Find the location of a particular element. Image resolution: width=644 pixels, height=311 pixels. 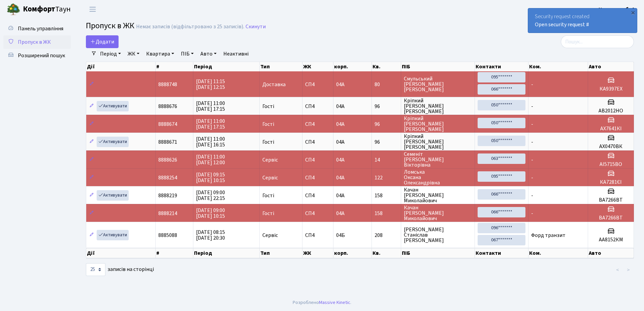

span: Додати is located at coordinates (102, 42).